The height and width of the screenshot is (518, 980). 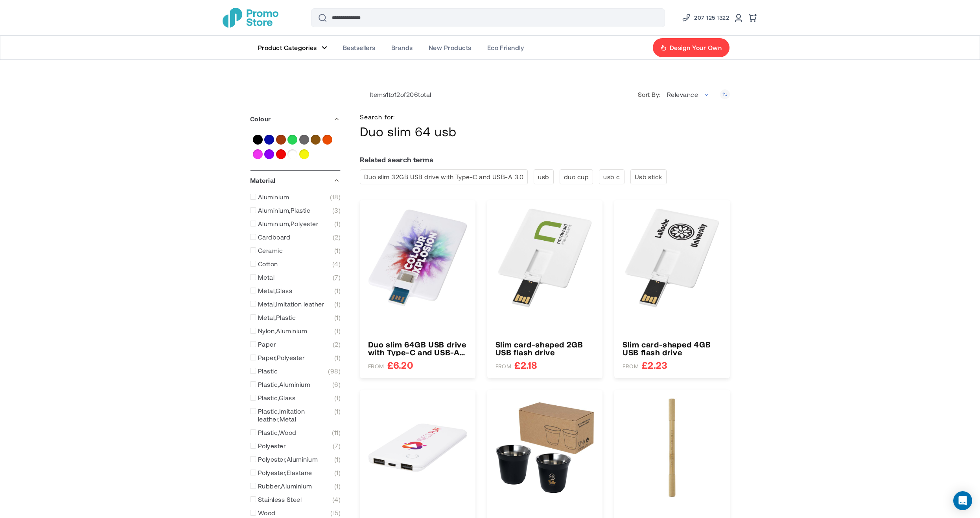 What do you see at coordinates (295, 290) in the screenshot?
I see `a: Metal,Glass 1` at bounding box center [295, 290].